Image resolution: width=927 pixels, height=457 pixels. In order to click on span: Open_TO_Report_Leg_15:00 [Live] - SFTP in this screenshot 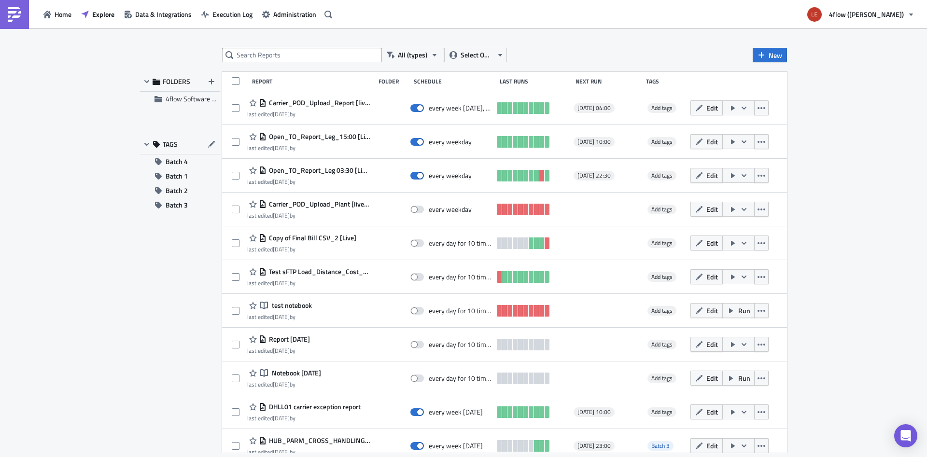, I will do `click(318, 137)`.